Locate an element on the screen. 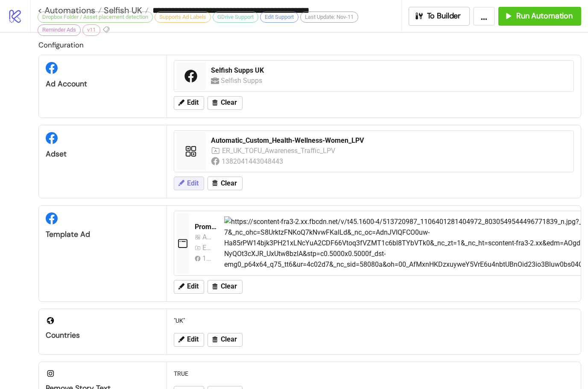 This screenshot has height=389, width=588. span: Run Automation is located at coordinates (544, 16).